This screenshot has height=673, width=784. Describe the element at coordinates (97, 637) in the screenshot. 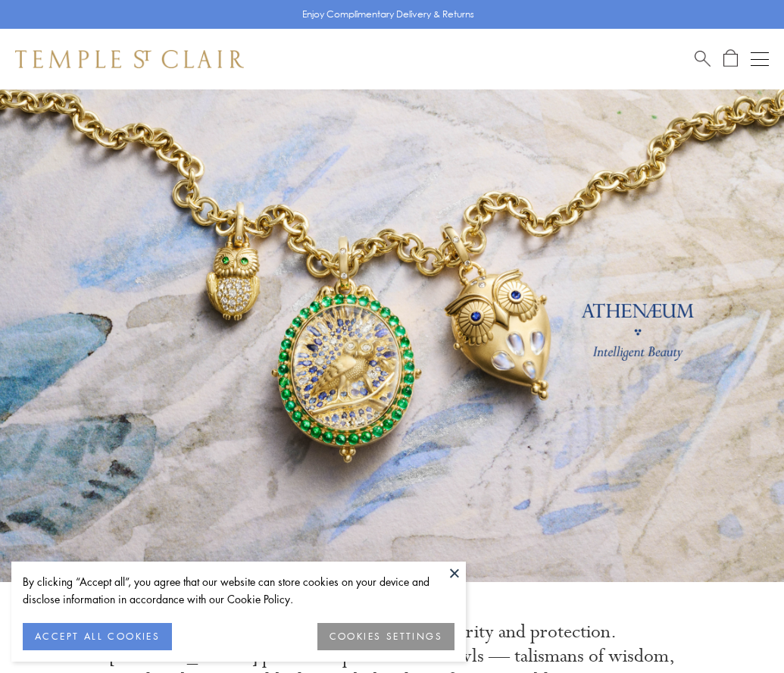

I see `button: ACCEPT ALL COOKIES` at that location.